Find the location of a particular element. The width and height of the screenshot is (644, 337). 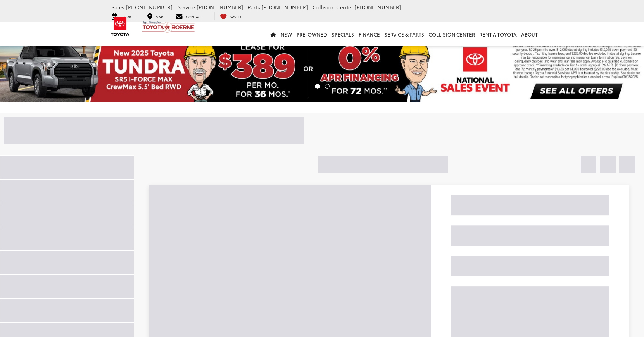

a: About is located at coordinates (530, 34).